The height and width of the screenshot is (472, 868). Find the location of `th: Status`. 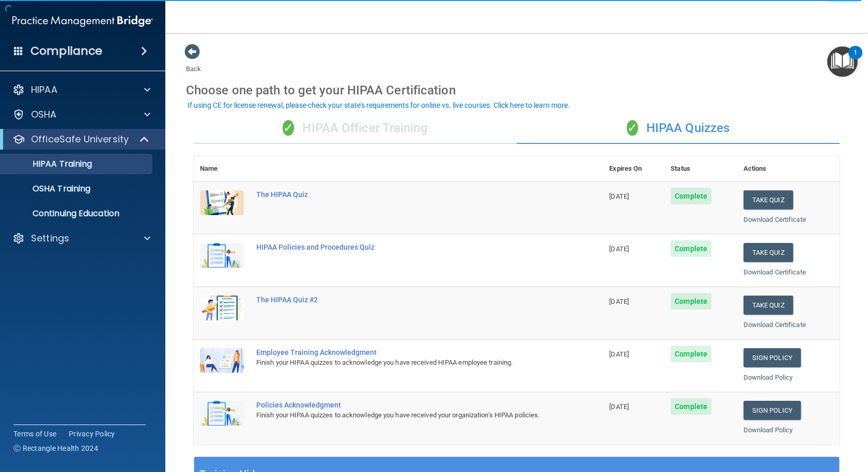

th: Status is located at coordinates (701, 169).